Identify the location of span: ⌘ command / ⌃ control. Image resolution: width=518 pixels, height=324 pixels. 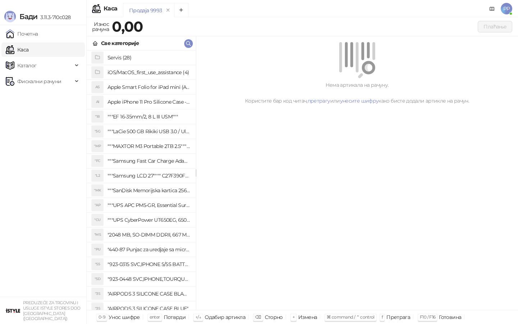
(350, 316).